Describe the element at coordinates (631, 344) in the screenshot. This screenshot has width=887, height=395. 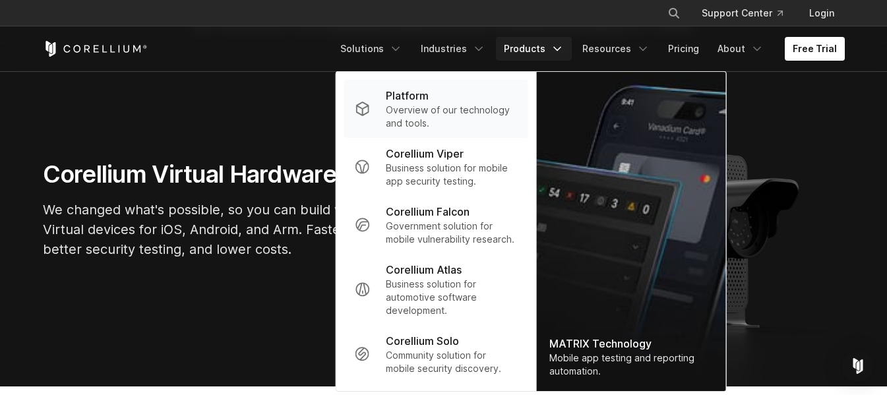
I see `div: MATRIX Technology` at that location.